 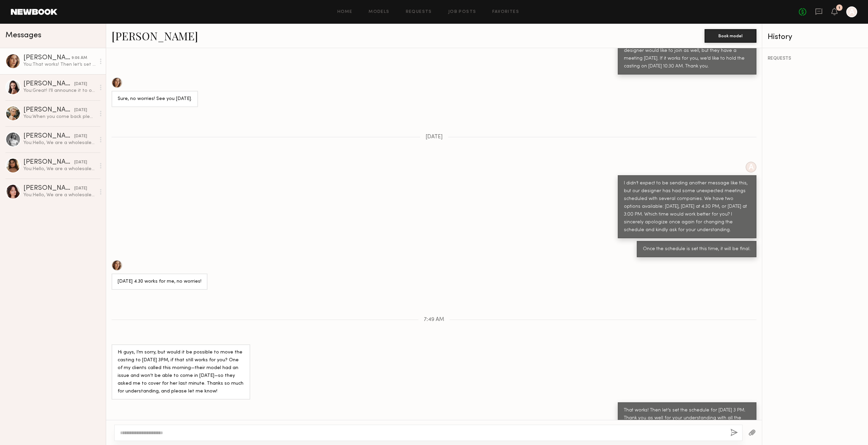 What do you see at coordinates (696, 249) in the screenshot?
I see `div: Once the schedule is set this time, it will be final.` at bounding box center [696, 249].